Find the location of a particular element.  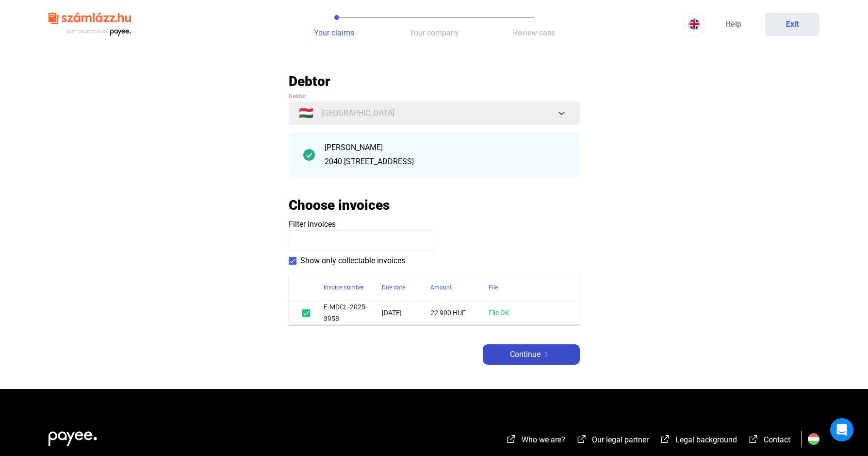

img: HU.svg is located at coordinates (813, 439).